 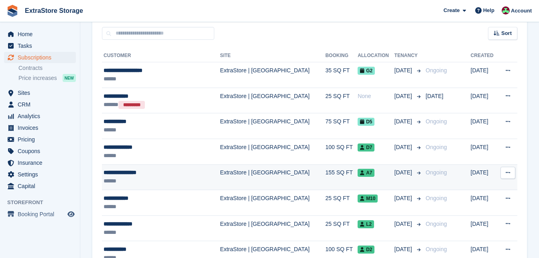 I want to click on span: Tasks, so click(x=42, y=46).